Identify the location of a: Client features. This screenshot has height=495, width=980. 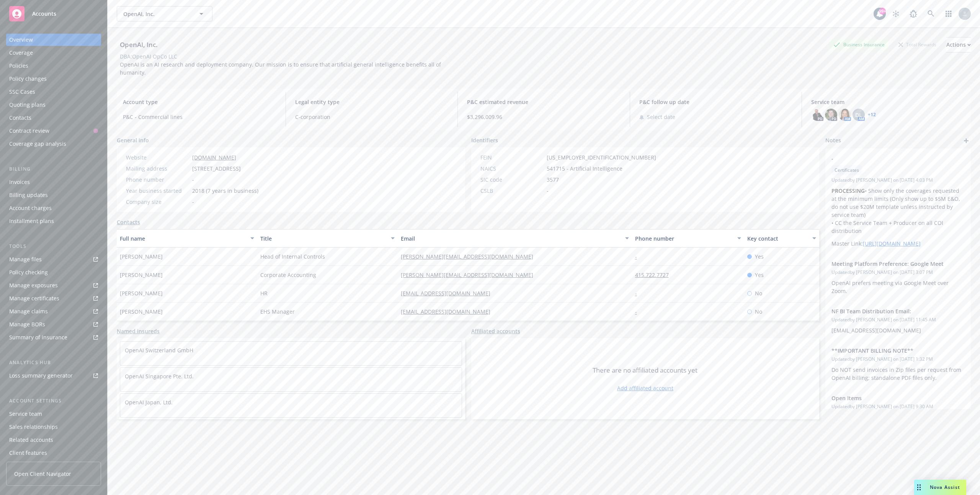
(53, 453).